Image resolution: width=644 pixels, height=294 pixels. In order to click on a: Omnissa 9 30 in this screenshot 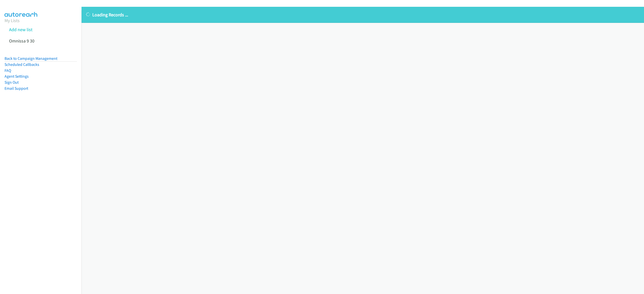, I will do `click(21, 41)`.